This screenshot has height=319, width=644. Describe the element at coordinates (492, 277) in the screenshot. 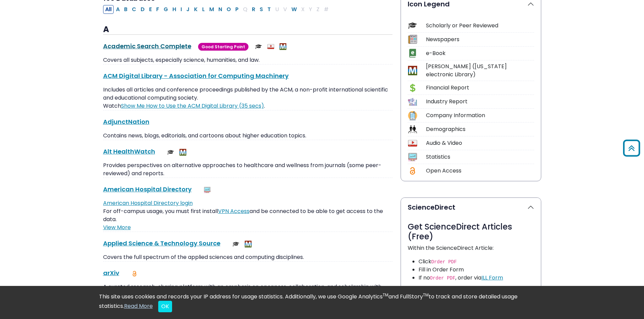

I see `a: ILL Form` at that location.